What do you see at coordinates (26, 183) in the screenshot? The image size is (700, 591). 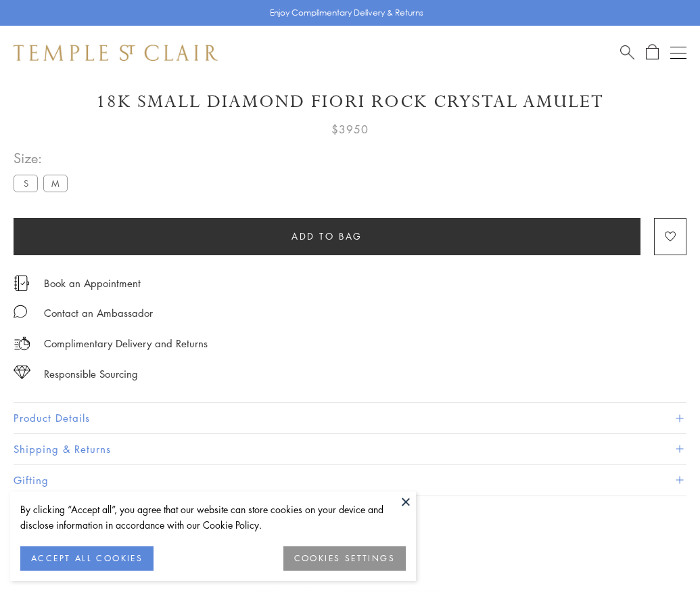 I see `label: S` at bounding box center [26, 183].